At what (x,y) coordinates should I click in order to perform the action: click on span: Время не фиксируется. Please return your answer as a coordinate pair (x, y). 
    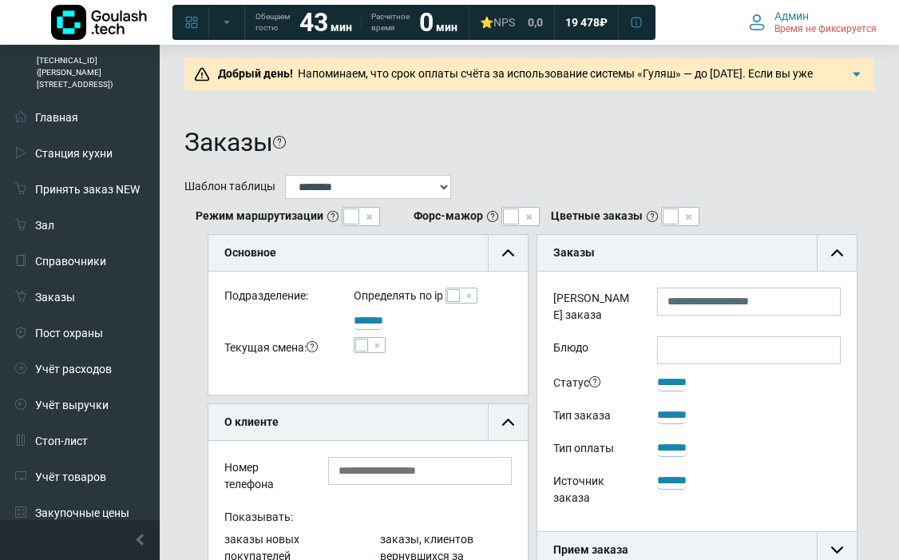
    Looking at the image, I should click on (825, 30).